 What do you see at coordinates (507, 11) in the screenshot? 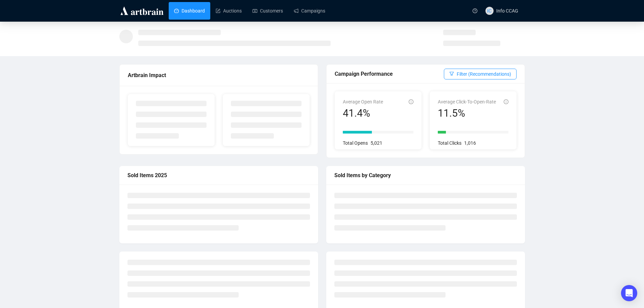
I see `span: Info CCAG` at bounding box center [507, 11].